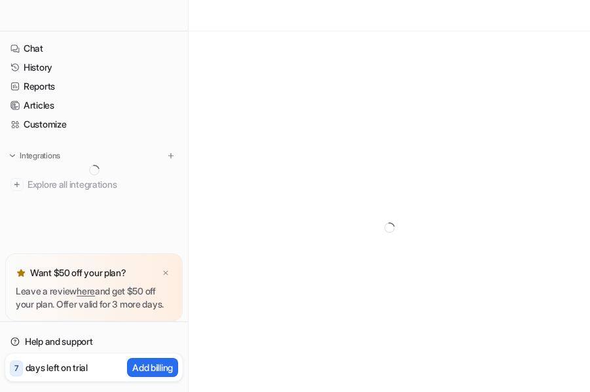 This screenshot has width=590, height=392. I want to click on img: explore all integrations, so click(17, 185).